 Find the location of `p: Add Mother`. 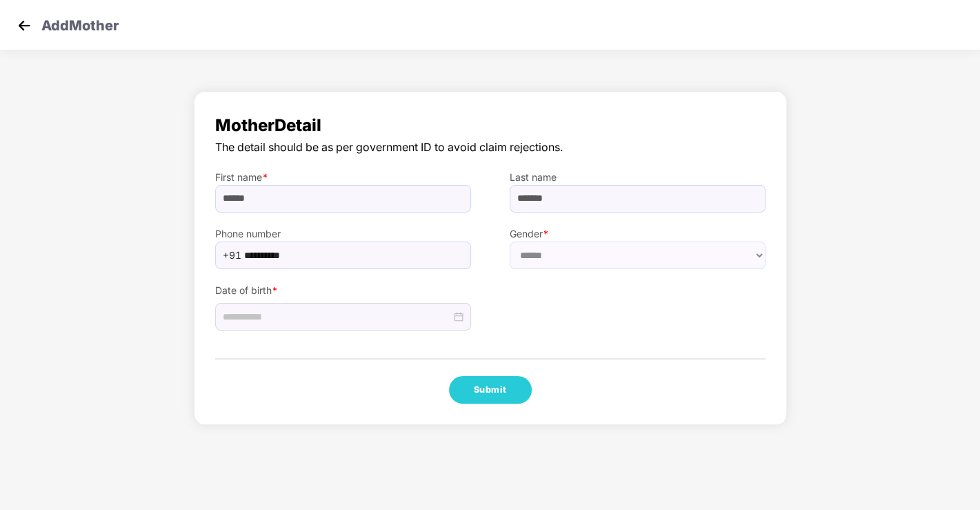

p: Add Mother is located at coordinates (80, 23).